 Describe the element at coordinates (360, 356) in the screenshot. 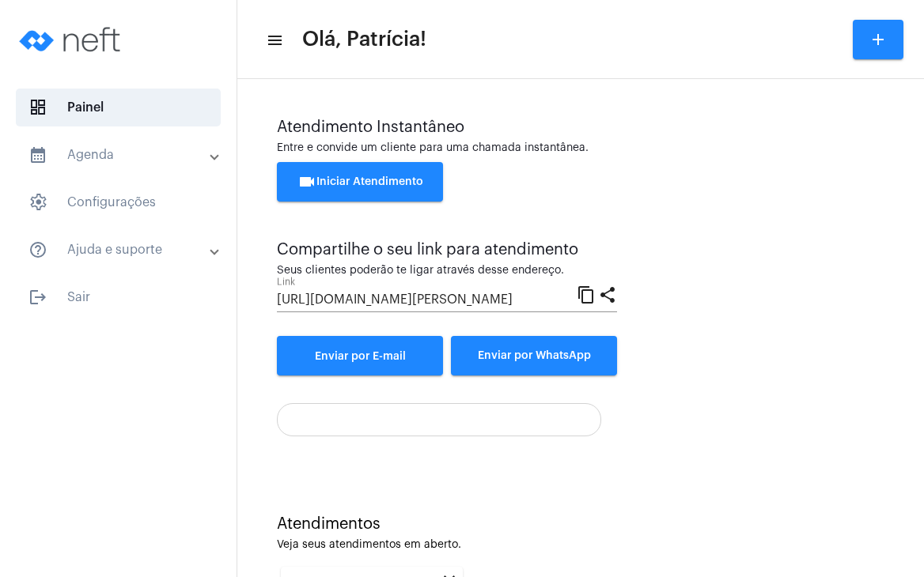

I see `a: Enviar por E-mail` at that location.